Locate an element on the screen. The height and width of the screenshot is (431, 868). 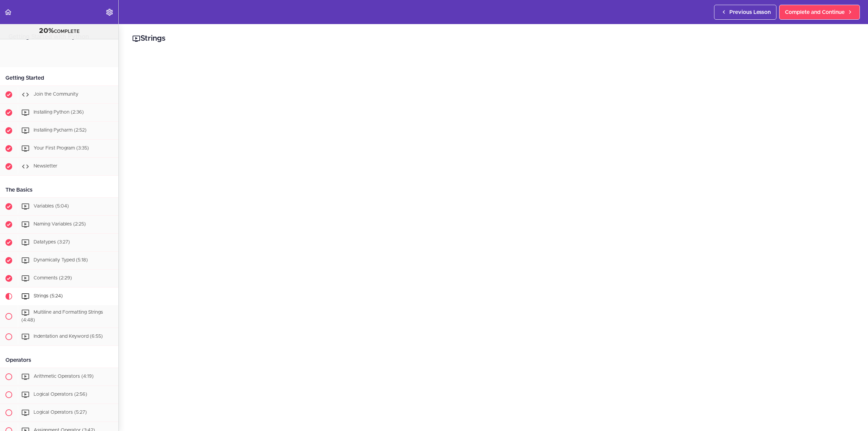
h2: Strings is located at coordinates (493, 38).